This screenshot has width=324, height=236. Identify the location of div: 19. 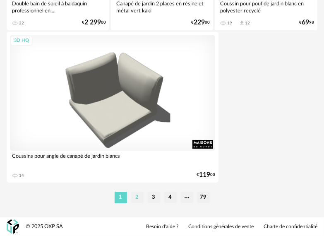
(229, 23).